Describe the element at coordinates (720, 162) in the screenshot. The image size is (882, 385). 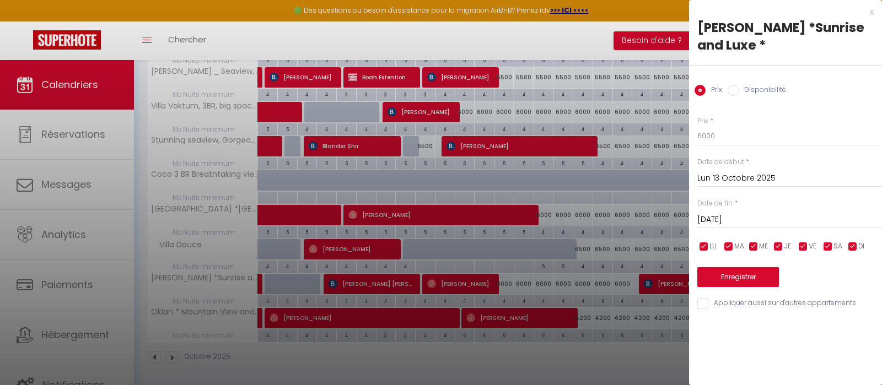
I see `label: Date de début` at that location.